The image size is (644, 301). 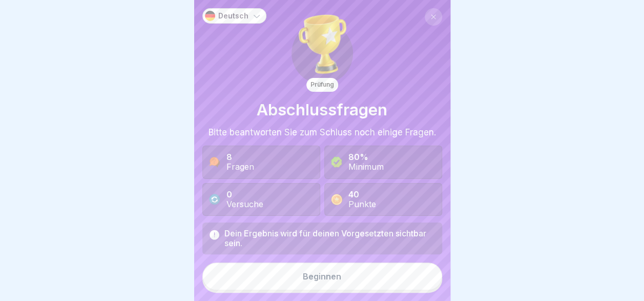 What do you see at coordinates (322, 132) in the screenshot?
I see `div: Bitte beantworten Sie zum Schluss noch einige Fragen.` at bounding box center [322, 132].